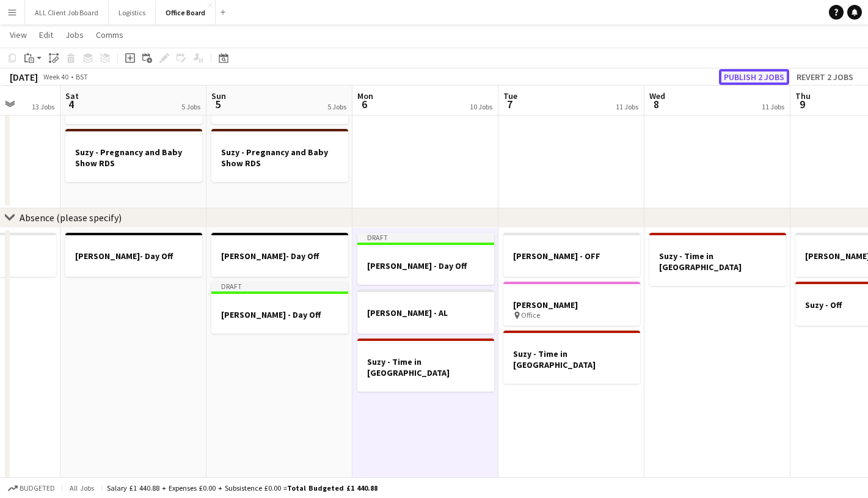  What do you see at coordinates (218, 104) in the screenshot?
I see `span: 5` at bounding box center [218, 104].